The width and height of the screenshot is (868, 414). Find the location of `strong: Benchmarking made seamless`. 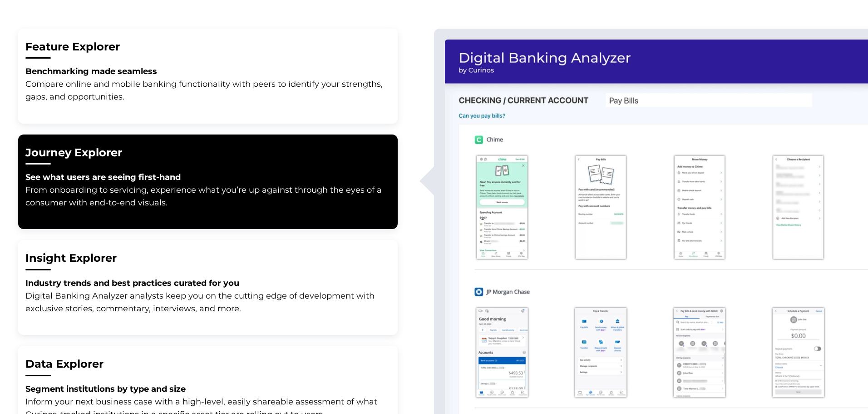

strong: Benchmarking made seamless is located at coordinates (91, 71).